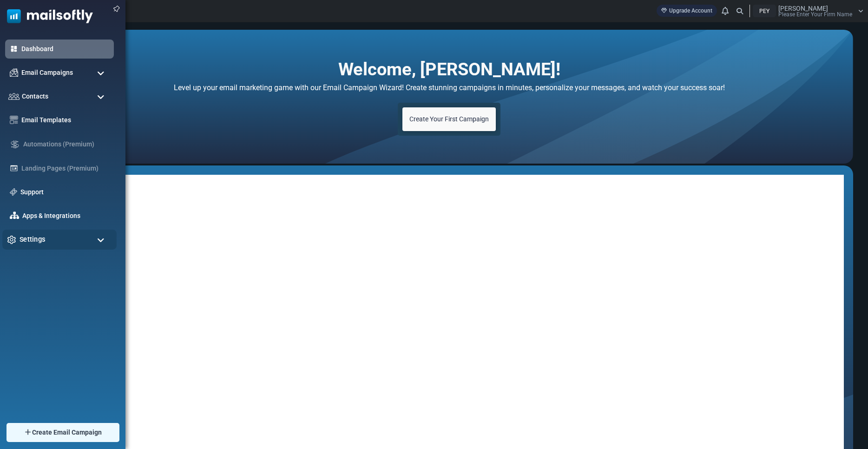 Image resolution: width=868 pixels, height=449 pixels. What do you see at coordinates (32, 239) in the screenshot?
I see `span: Settings` at bounding box center [32, 239].